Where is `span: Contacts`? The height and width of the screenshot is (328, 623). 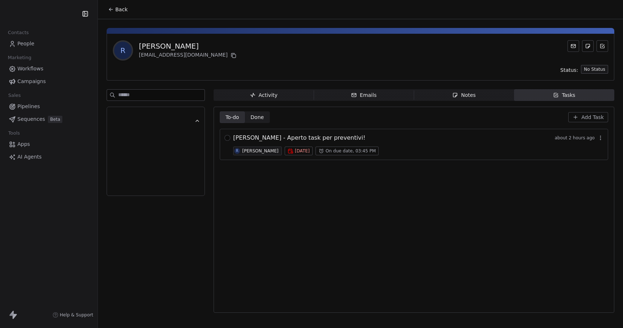
span: Contacts is located at coordinates (18, 33).